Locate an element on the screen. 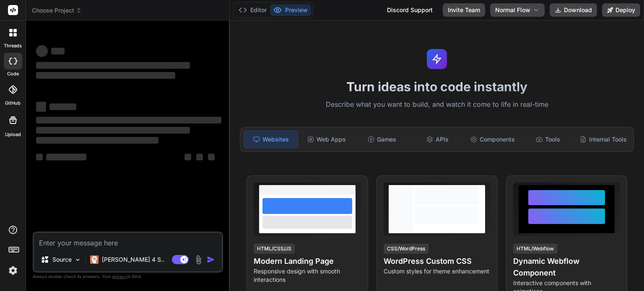  div: Games is located at coordinates (382, 140).